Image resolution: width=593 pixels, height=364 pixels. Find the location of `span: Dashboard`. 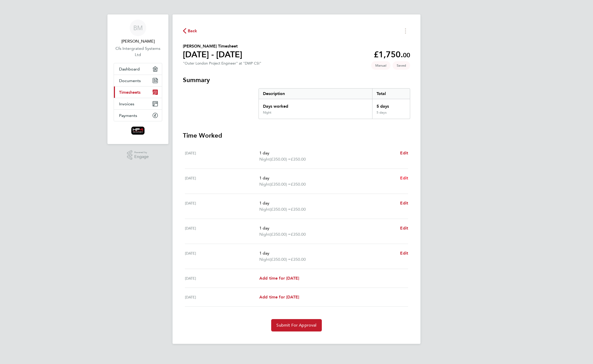

span: Dashboard is located at coordinates (129, 69).